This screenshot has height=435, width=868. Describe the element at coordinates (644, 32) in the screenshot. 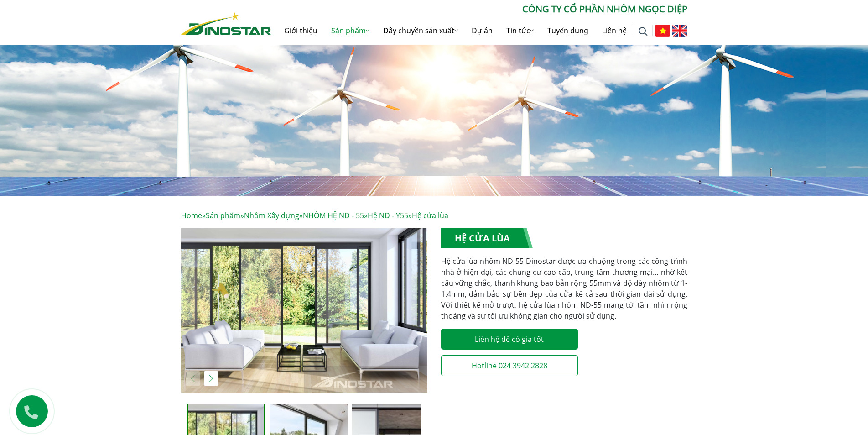

I see `img: search` at that location.